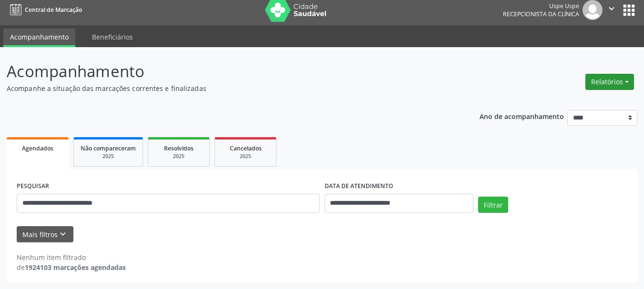  What do you see at coordinates (33, 186) in the screenshot?
I see `label: PESQUISAR` at bounding box center [33, 186].